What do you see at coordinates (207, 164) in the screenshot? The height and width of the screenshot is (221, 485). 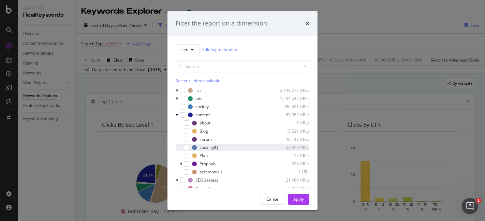 I see `div: Prophub` at bounding box center [207, 164].